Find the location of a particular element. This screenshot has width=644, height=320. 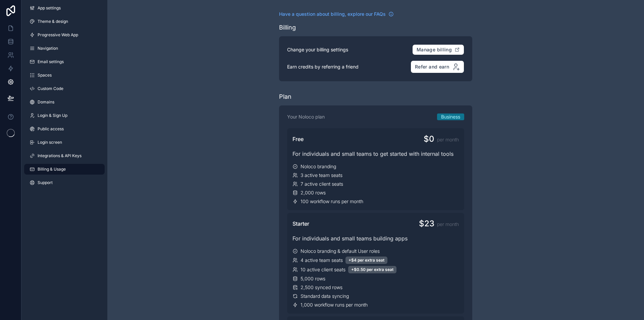

span: Free is located at coordinates (298, 139).